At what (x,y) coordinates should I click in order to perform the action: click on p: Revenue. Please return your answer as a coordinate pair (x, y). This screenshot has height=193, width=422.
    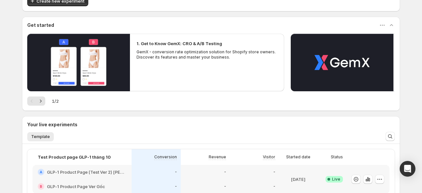
    Looking at the image, I should click on (217, 157).